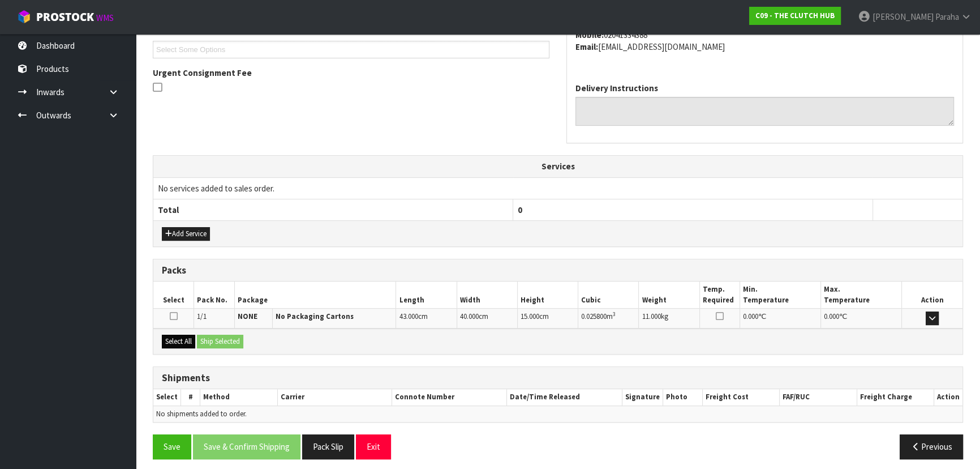  Describe the element at coordinates (239, 397) in the screenshot. I see `th: Method` at that location.